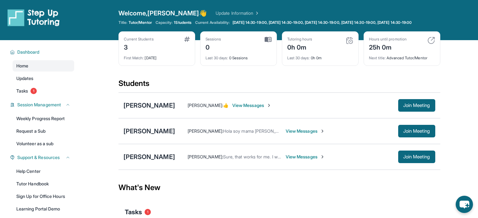  I want to click on span: Session Management, so click(39, 105).